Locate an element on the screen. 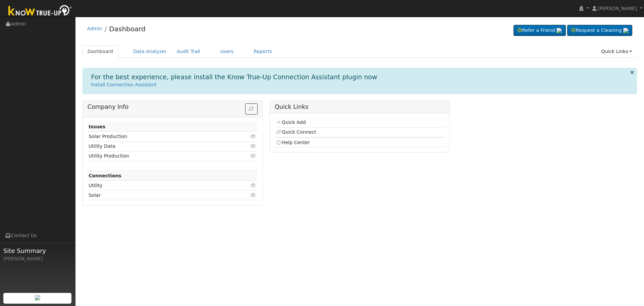 This screenshot has height=306, width=644. td: Solar is located at coordinates (159, 195).